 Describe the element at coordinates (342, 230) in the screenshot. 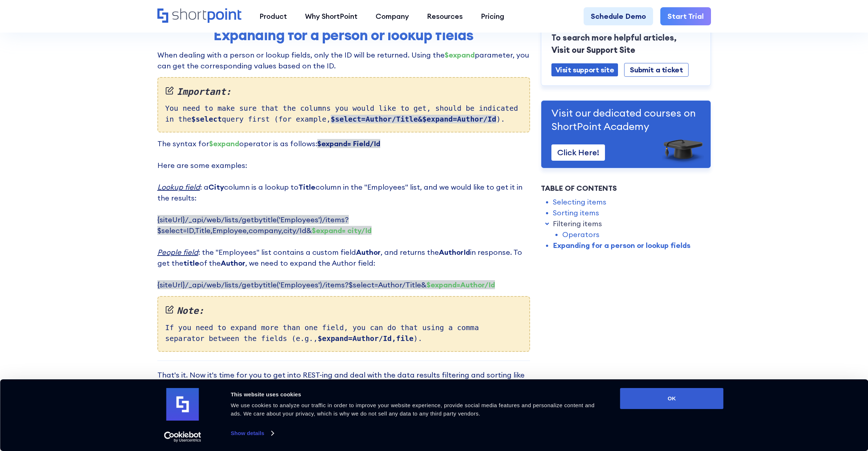

I see `strong: $expand= city/Id` at that location.